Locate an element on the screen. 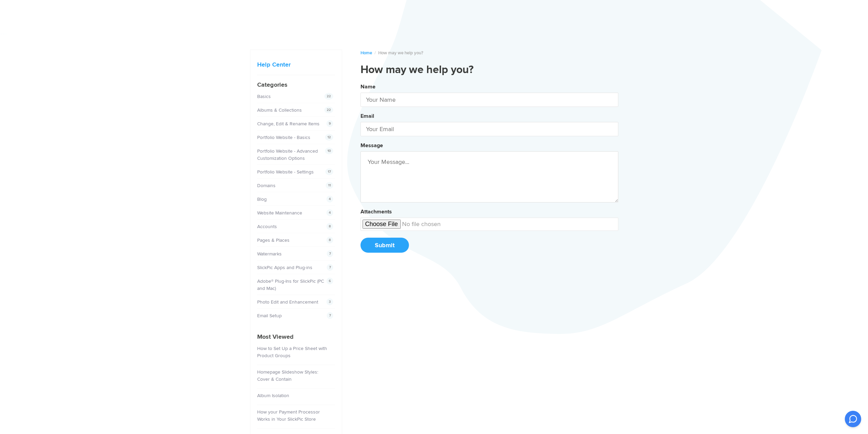 The image size is (868, 434). a: Watermarks is located at coordinates (270, 254).